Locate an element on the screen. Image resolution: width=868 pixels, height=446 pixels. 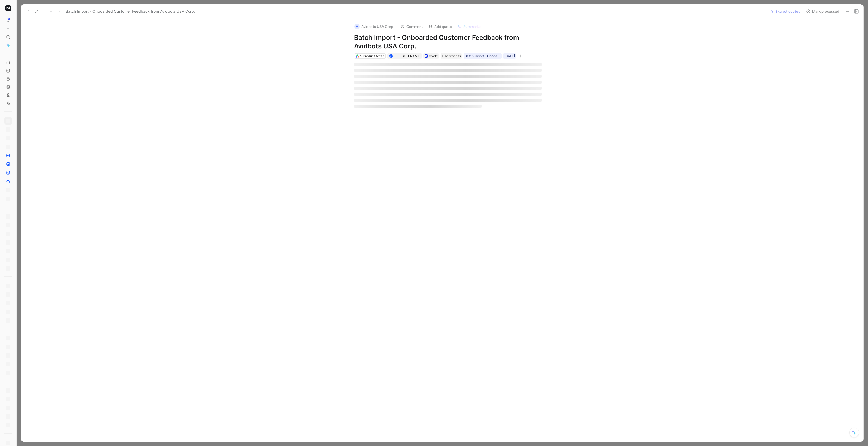
div: Batch Import - Onboarded Customer is located at coordinates (482, 56).